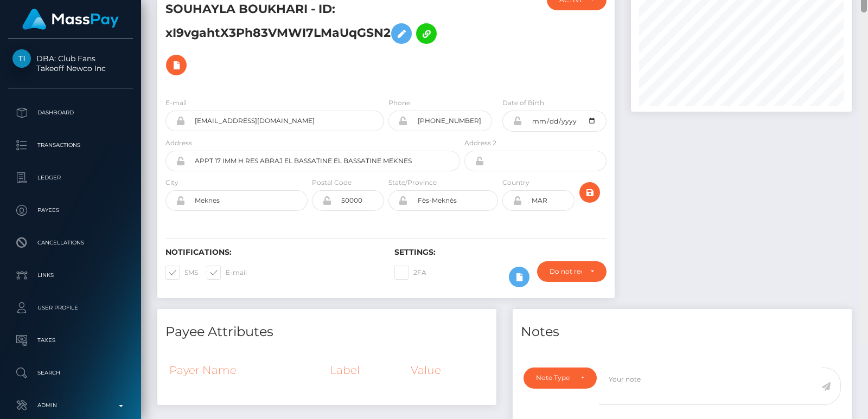 The image size is (868, 419). What do you see at coordinates (554, 378) in the screenshot?
I see `div: Note Type` at bounding box center [554, 378].